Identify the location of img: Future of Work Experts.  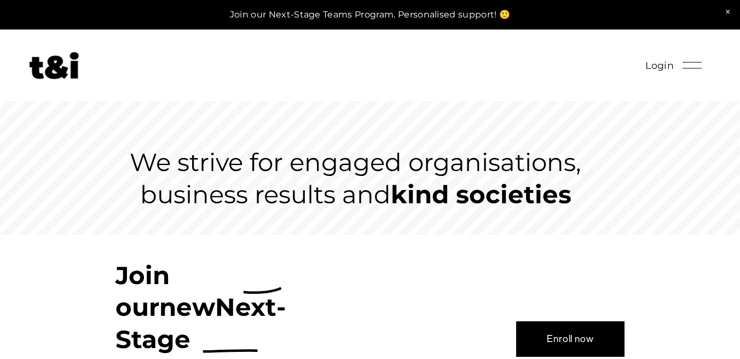
(54, 66).